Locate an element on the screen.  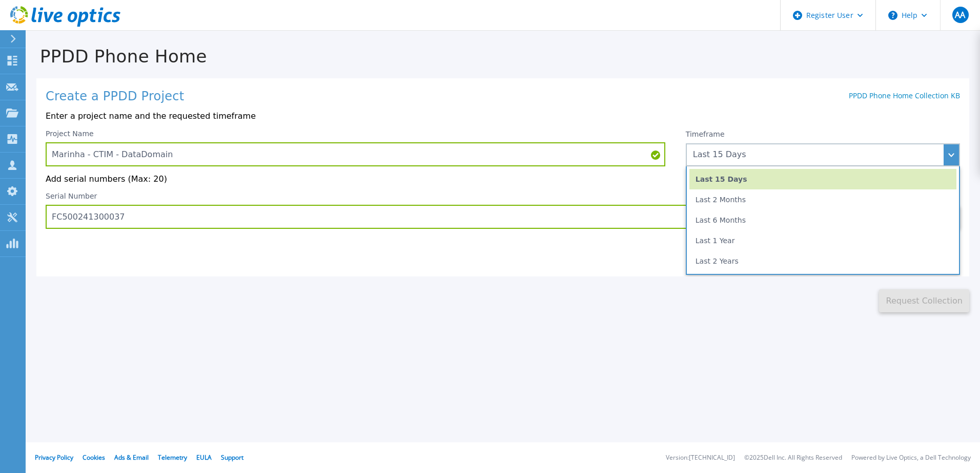
li: Last 6 Months is located at coordinates (822, 220).